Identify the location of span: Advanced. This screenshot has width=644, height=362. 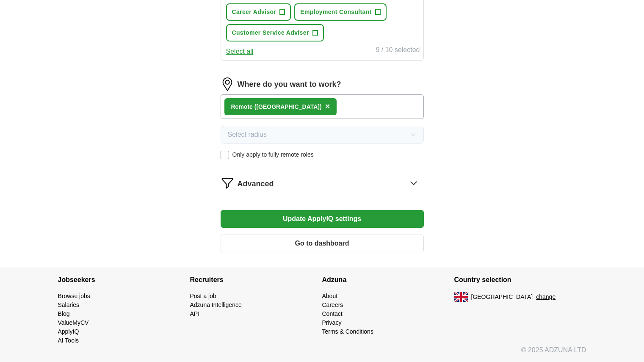
(256, 184).